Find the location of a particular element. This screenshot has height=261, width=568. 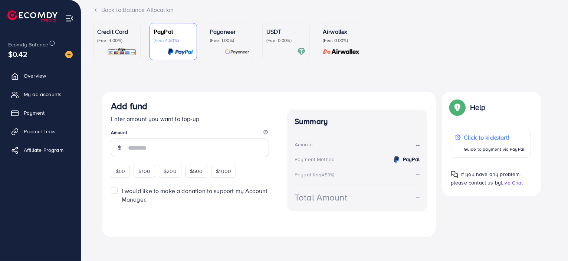

a: Product Links is located at coordinates (40, 131).